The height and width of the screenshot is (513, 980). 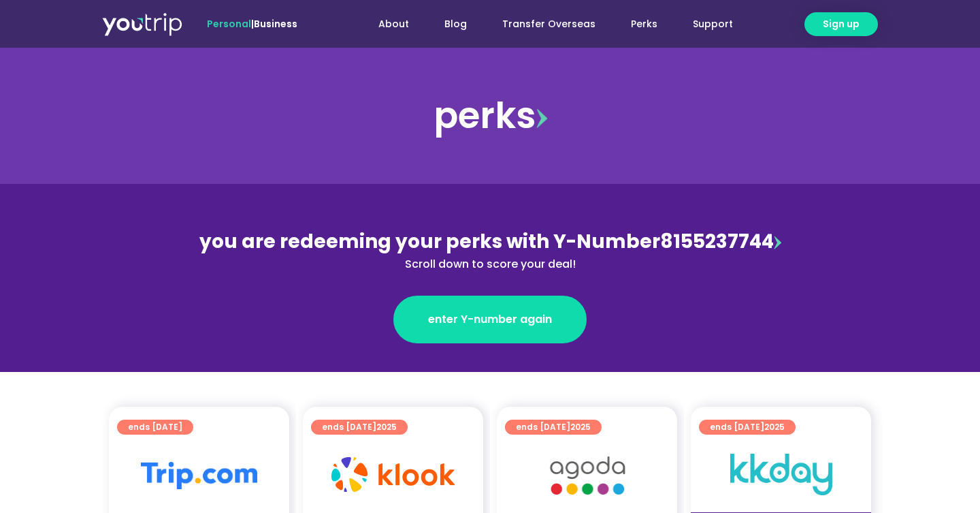 What do you see at coordinates (644, 24) in the screenshot?
I see `a: Perks` at bounding box center [644, 24].